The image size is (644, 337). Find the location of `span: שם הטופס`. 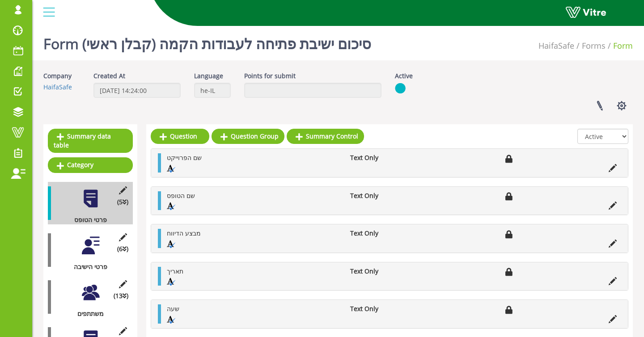

span: שם הטופס is located at coordinates (181, 196).